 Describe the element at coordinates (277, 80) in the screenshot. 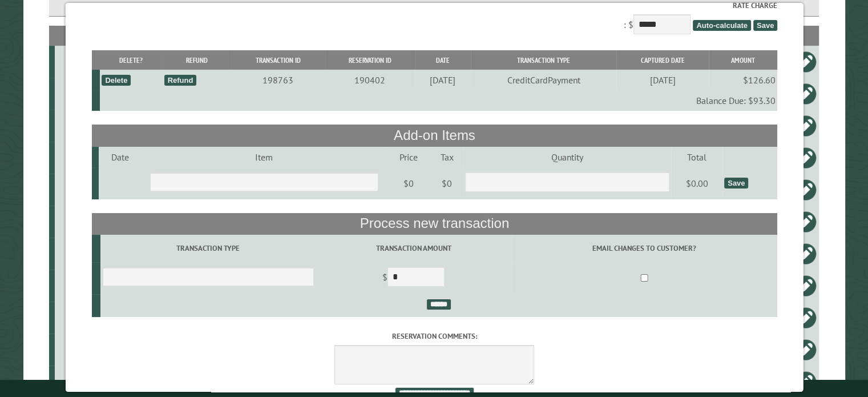

I see `td: 198763` at that location.